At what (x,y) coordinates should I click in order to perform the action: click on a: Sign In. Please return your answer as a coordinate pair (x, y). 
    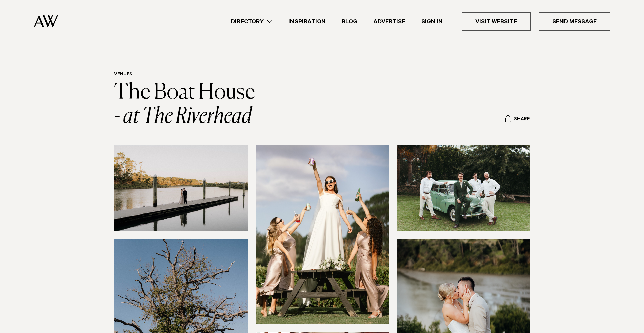
    Looking at the image, I should click on (432, 21).